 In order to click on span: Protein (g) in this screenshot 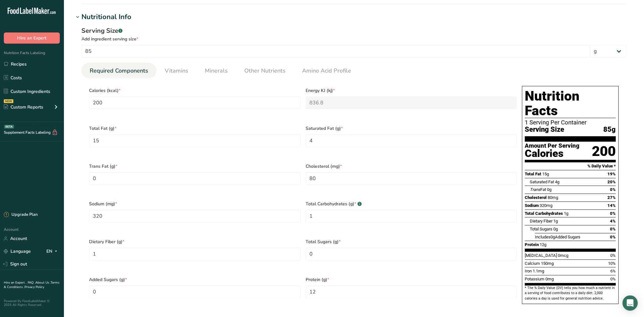, I will do `click(411, 279)`.